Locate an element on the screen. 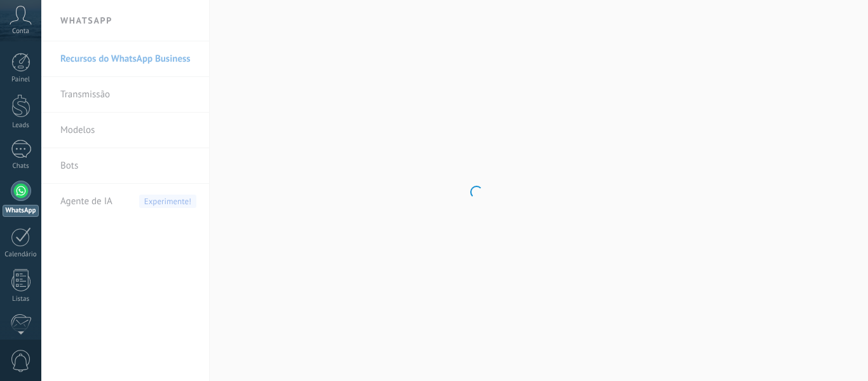  div: Leads is located at coordinates (21, 125).